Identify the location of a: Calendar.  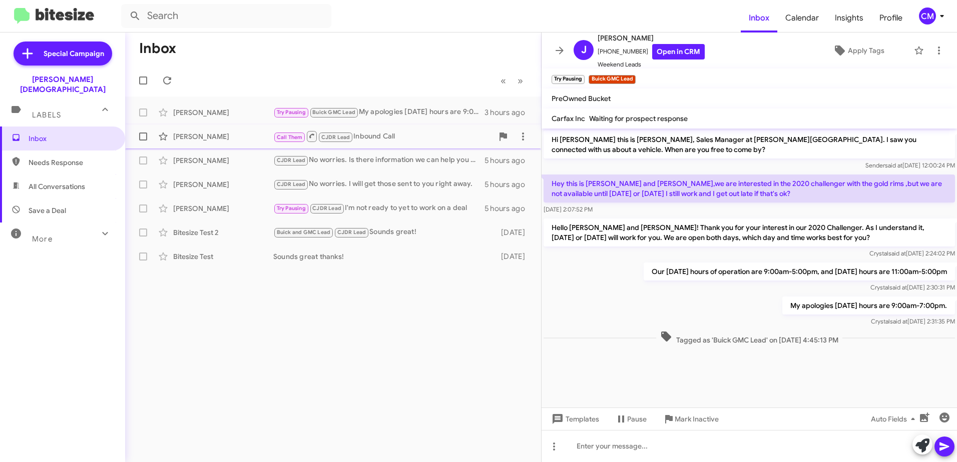
(802, 18).